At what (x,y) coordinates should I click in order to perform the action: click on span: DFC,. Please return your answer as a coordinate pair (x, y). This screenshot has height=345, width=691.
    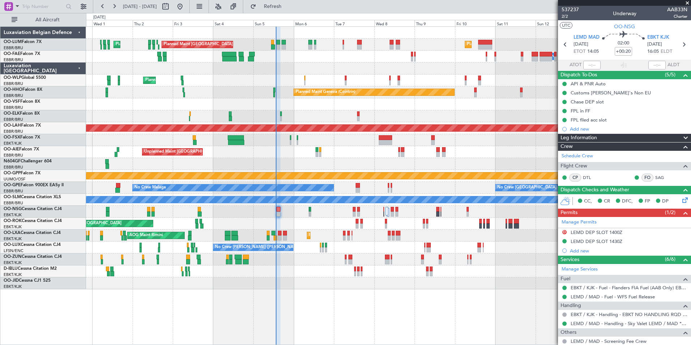
    Looking at the image, I should click on (627, 201).